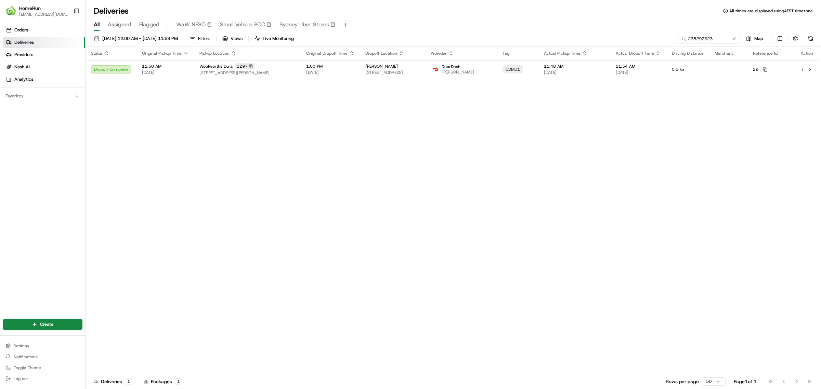 This screenshot has width=821, height=389. I want to click on span: 1:00 PM, so click(330, 66).